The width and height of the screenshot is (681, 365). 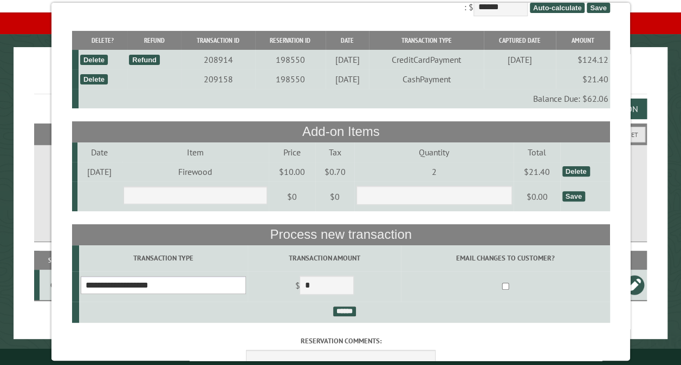 I want to click on th: Process new transaction, so click(x=340, y=234).